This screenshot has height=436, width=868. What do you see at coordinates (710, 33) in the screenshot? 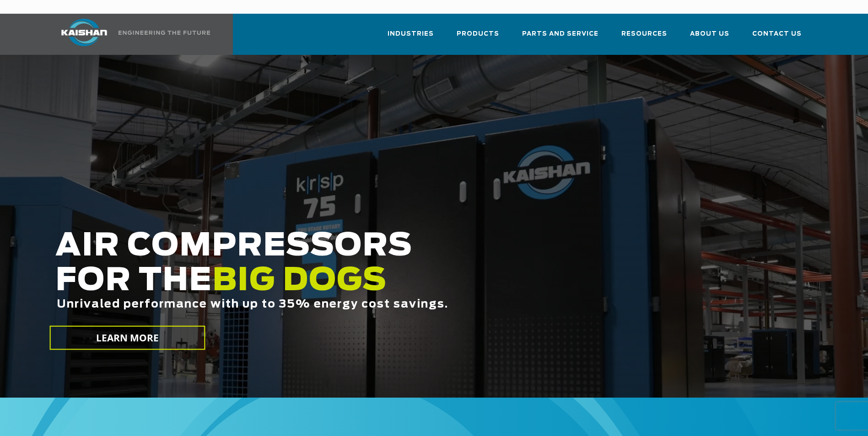
I see `span: About Us` at bounding box center [710, 33].